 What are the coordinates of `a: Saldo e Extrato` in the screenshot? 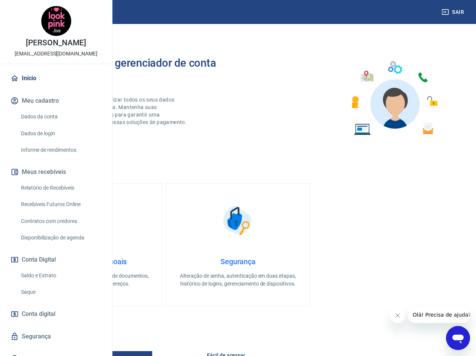 It's located at (60, 275).